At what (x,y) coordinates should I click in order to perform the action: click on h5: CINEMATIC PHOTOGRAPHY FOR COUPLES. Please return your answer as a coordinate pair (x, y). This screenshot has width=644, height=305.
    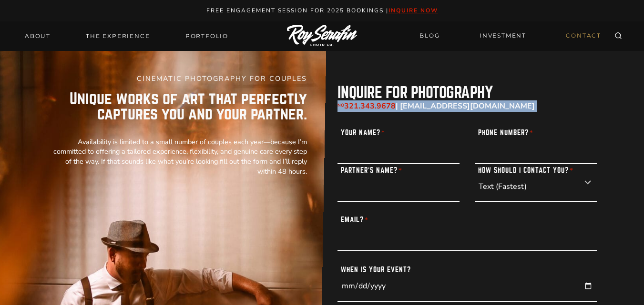
    Looking at the image, I should click on (178, 79).